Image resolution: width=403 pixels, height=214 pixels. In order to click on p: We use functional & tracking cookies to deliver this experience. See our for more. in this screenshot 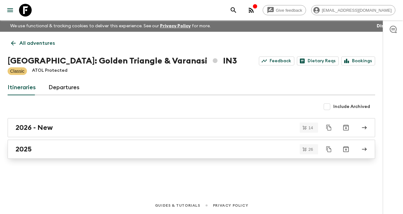, I will do `click(110, 26)`.